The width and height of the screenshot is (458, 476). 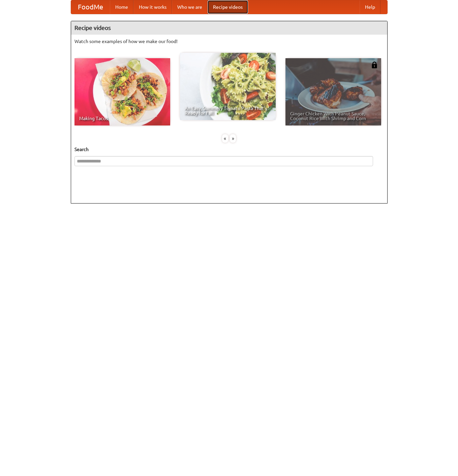 I want to click on img: 483408.png, so click(x=375, y=65).